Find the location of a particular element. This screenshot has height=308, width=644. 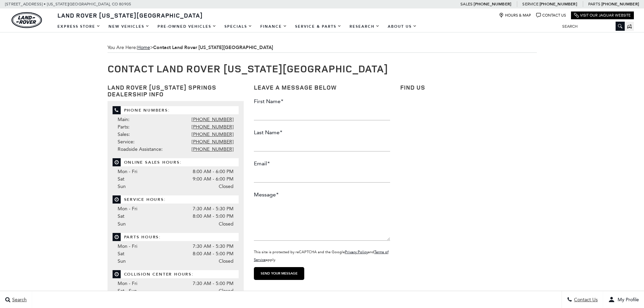

span: Online Sales Hours: is located at coordinates (175, 162).